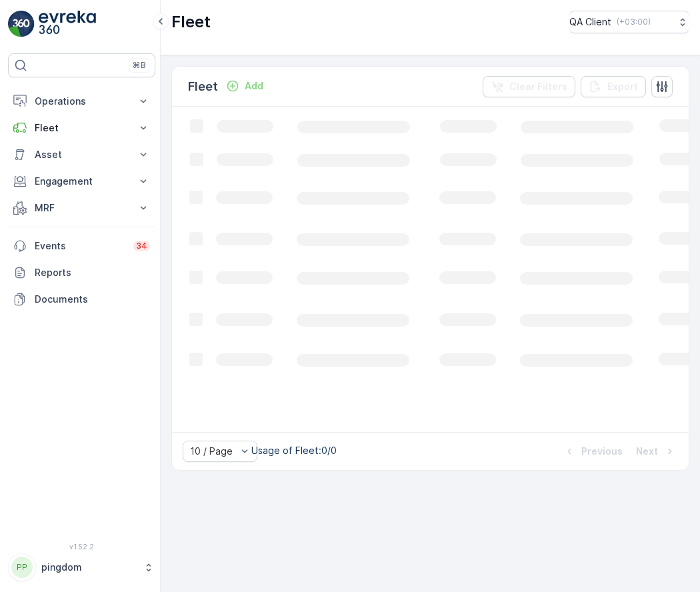 This screenshot has height=592, width=700. Describe the element at coordinates (22, 568) in the screenshot. I see `div: PP` at that location.